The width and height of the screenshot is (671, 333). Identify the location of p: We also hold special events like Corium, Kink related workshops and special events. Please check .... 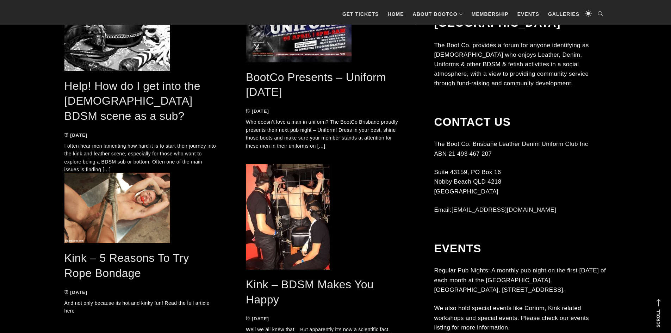
(520, 318).